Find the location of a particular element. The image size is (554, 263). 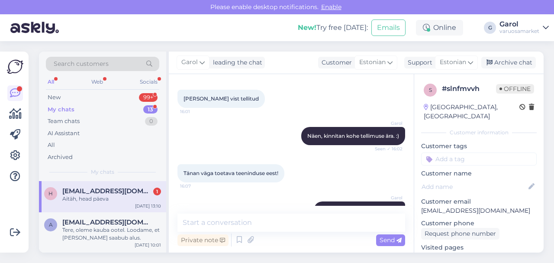

div: Socials is located at coordinates (148, 82).